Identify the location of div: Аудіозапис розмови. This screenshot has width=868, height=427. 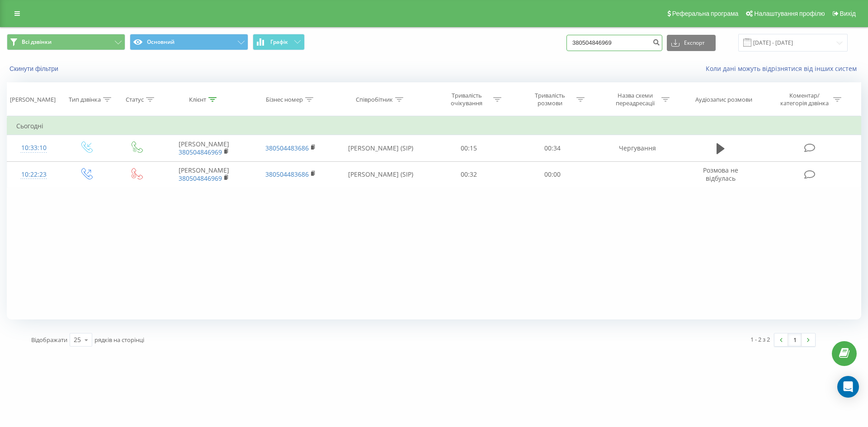
(723, 99).